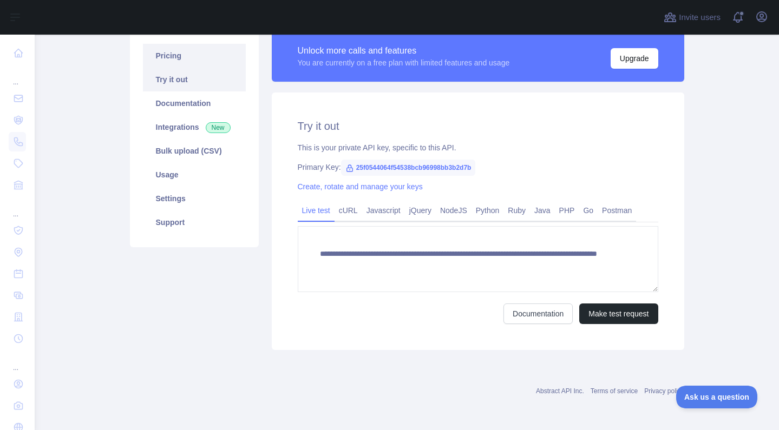 The height and width of the screenshot is (430, 779). What do you see at coordinates (478, 148) in the screenshot?
I see `div: This is your private API key, specific to this API.` at bounding box center [478, 148].